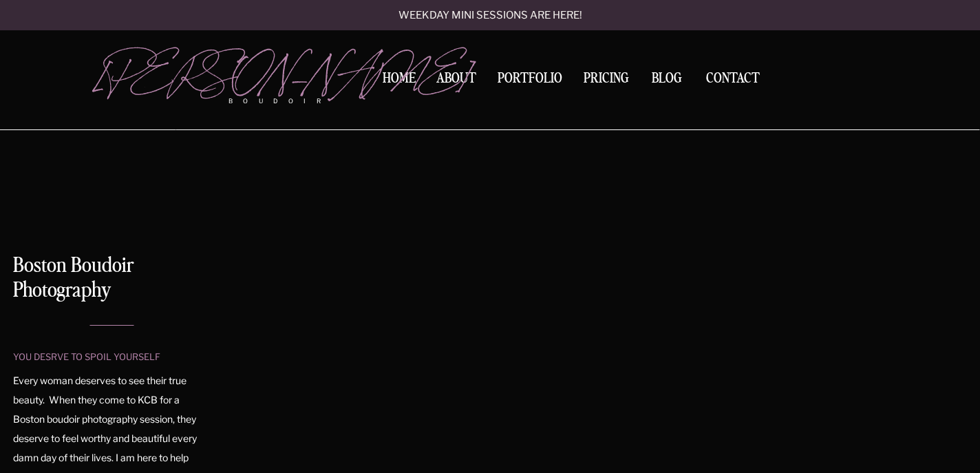 The width and height of the screenshot is (980, 473). I want to click on a: BLOG, so click(667, 78).